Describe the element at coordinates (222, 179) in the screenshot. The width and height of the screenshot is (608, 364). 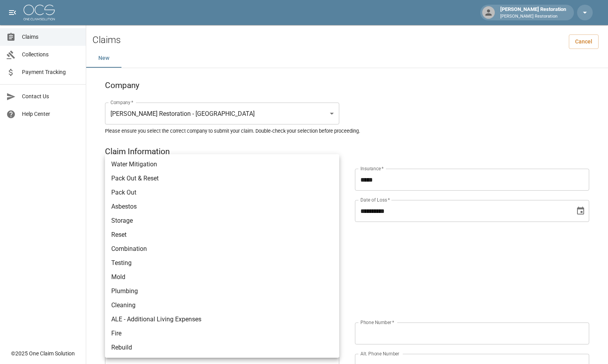
I see `li: Pack Out & Reset` at that location.